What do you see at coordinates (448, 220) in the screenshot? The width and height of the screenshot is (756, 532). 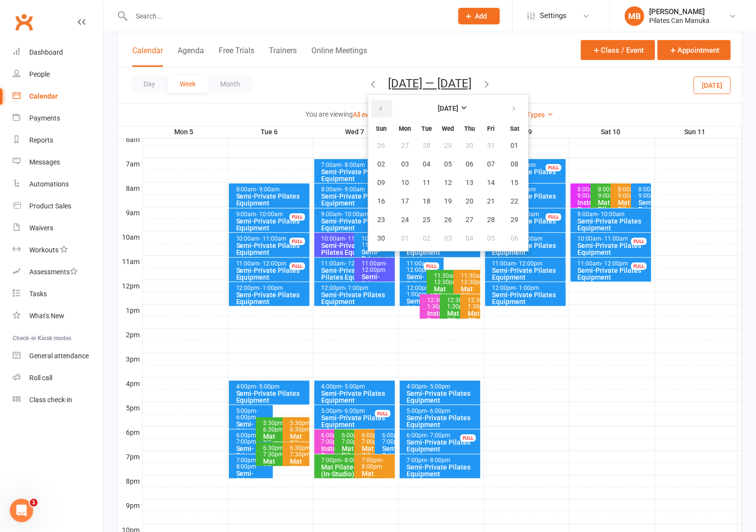 I see `button: 26` at bounding box center [448, 220].